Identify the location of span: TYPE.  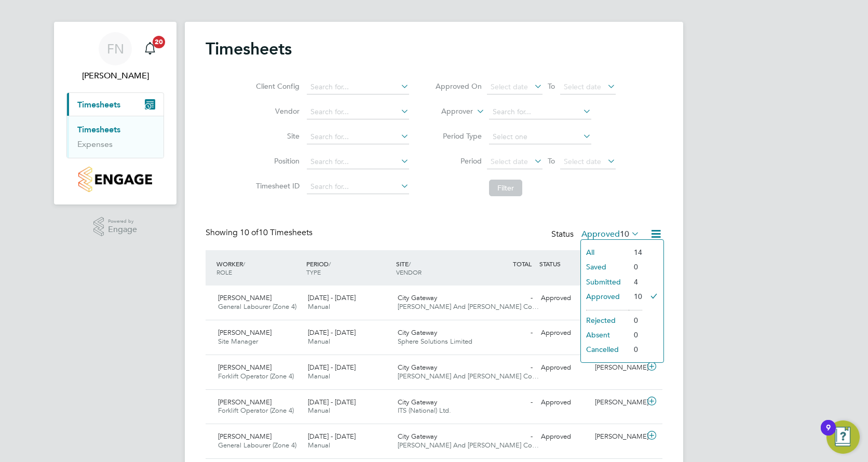
(314, 272).